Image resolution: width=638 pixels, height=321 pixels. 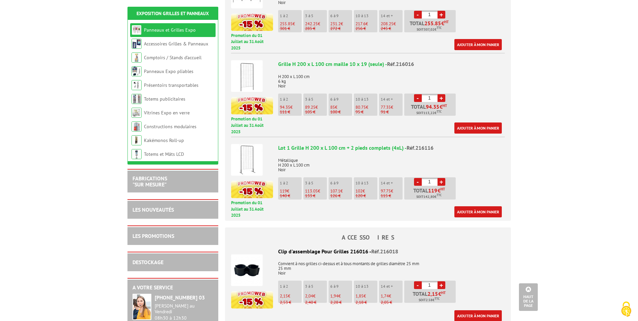 What do you see at coordinates (312, 24) in the screenshot?
I see `span: 242.25` at bounding box center [312, 24].